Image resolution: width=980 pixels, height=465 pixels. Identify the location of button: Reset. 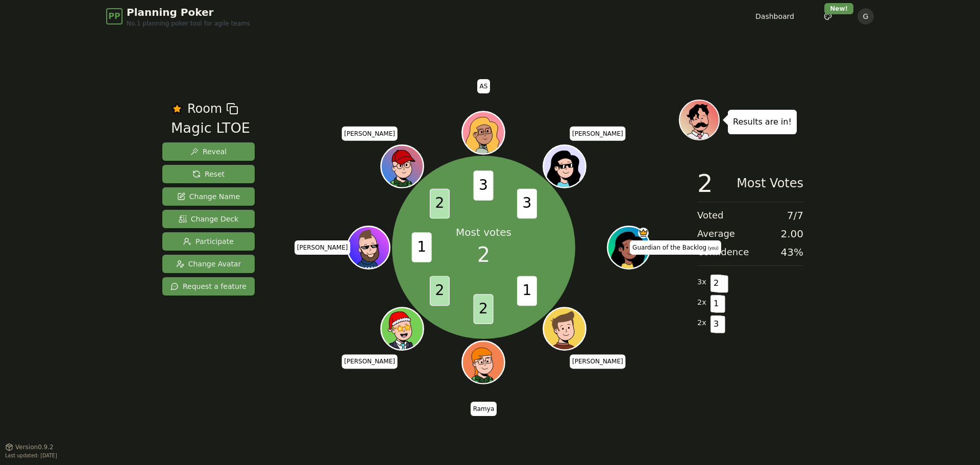
(208, 174).